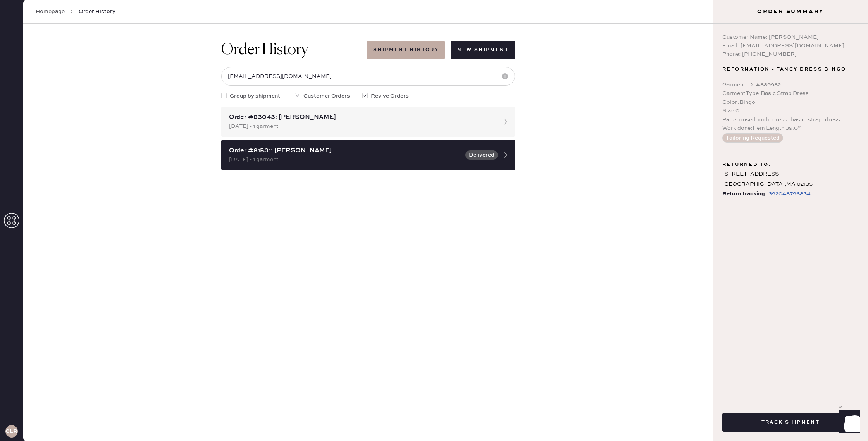  Describe the element at coordinates (753, 138) in the screenshot. I see `button: Tailoring Requested` at that location.